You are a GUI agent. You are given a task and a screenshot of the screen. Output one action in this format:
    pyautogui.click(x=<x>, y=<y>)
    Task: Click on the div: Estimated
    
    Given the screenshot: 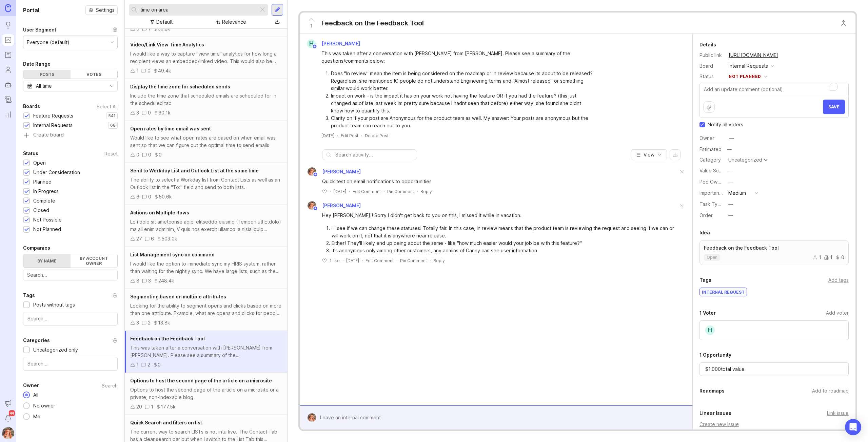 What is the action you would take?
    pyautogui.click(x=710, y=150)
    